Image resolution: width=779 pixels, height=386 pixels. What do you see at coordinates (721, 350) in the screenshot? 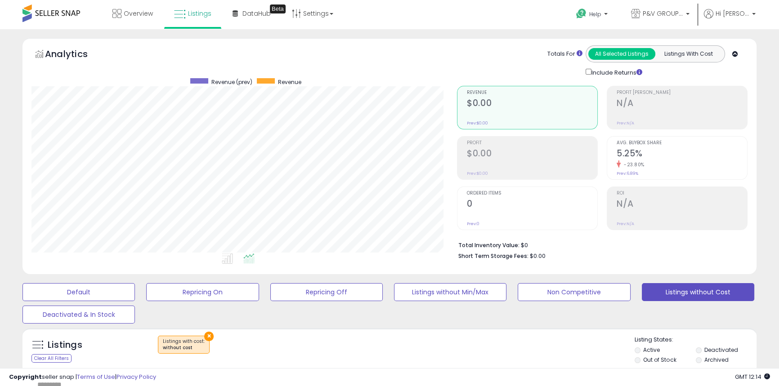
I see `label: Deactivated` at bounding box center [721, 350].